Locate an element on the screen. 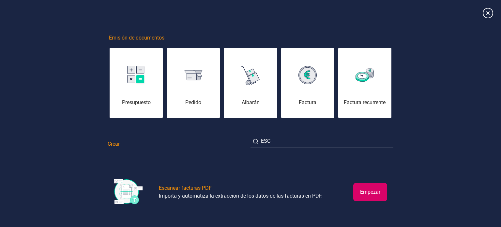  button: Empezar is located at coordinates (370, 192).